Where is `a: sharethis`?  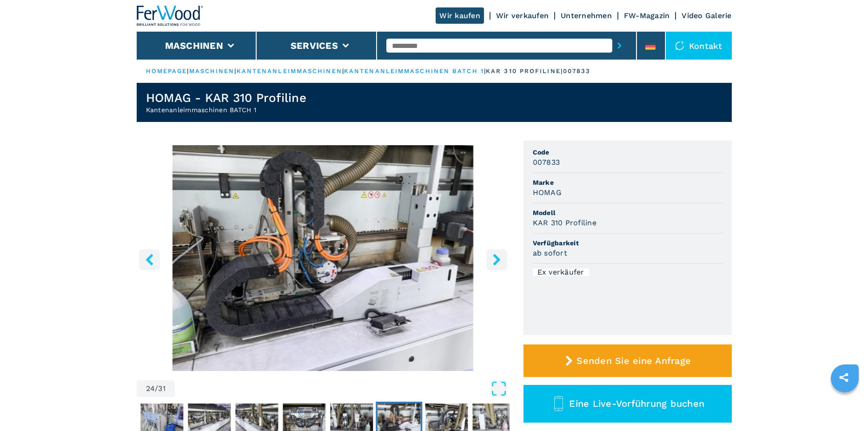 a: sharethis is located at coordinates (844, 377).